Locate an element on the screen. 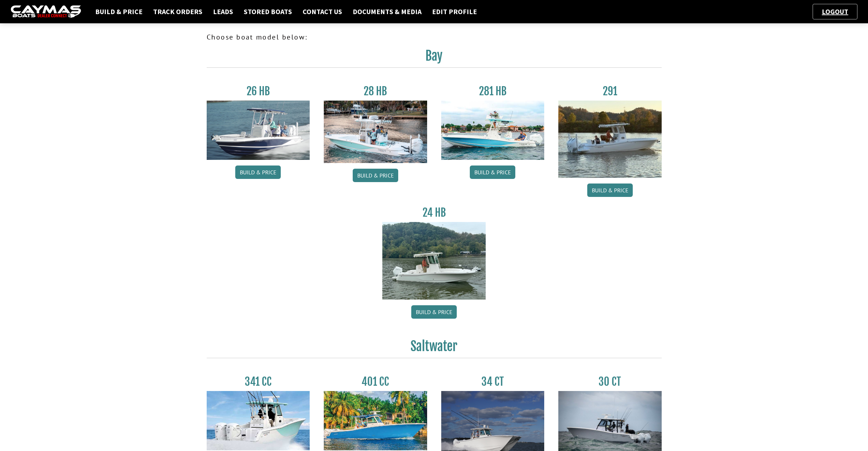  img: 26_new_photo_resized.jpg is located at coordinates (259, 130).